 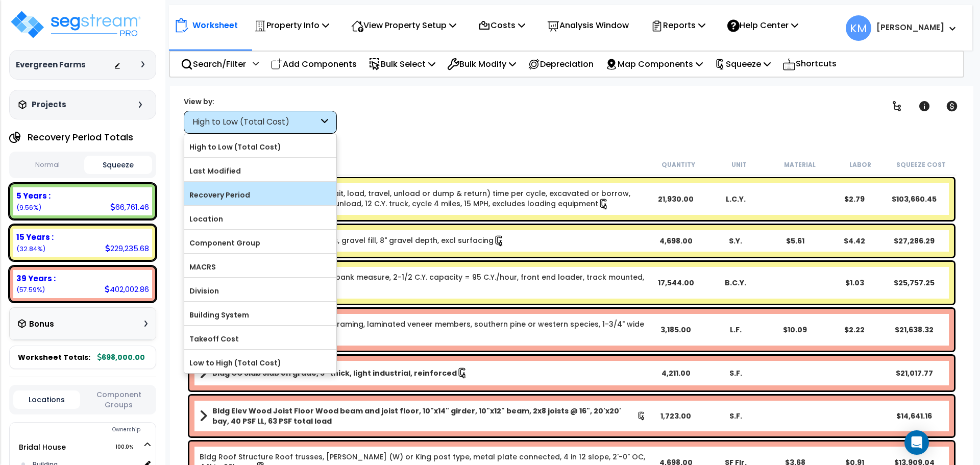 I want to click on small: Unit, so click(x=739, y=165).